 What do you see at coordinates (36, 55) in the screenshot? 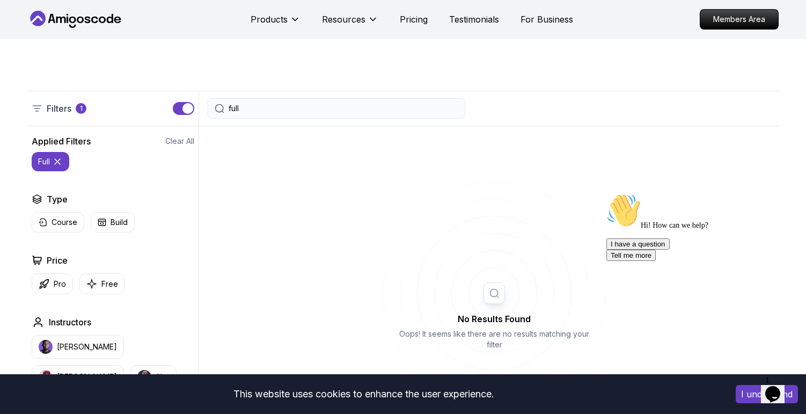
I see `button: I have a question` at bounding box center [36, 55].